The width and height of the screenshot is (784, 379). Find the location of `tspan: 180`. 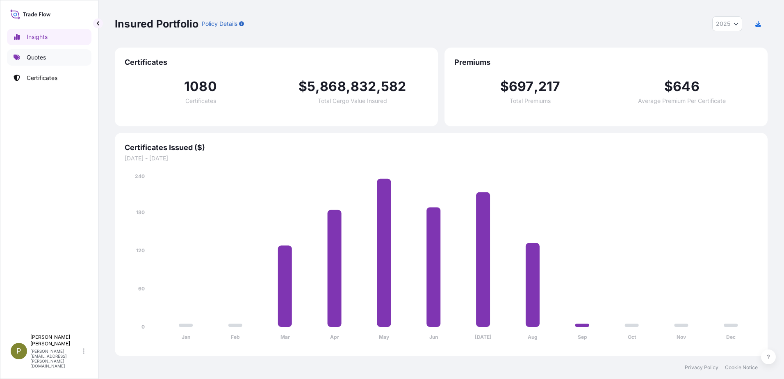

tspan: 180 is located at coordinates (140, 212).